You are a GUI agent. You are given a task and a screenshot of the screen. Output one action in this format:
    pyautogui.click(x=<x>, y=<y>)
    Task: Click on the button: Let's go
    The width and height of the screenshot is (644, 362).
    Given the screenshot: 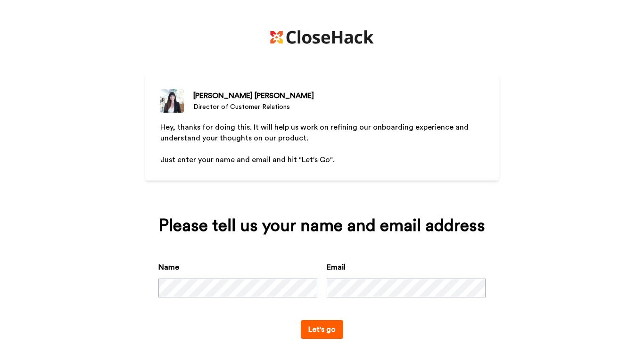 What is the action you would take?
    pyautogui.click(x=322, y=330)
    